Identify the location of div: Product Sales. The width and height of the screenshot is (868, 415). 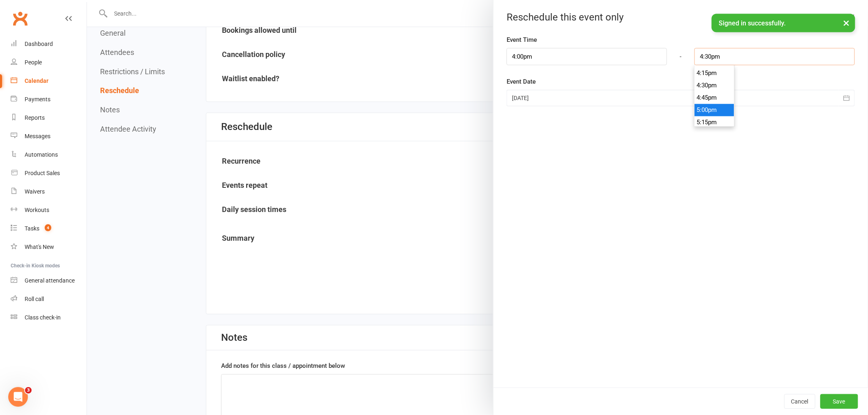
(42, 173).